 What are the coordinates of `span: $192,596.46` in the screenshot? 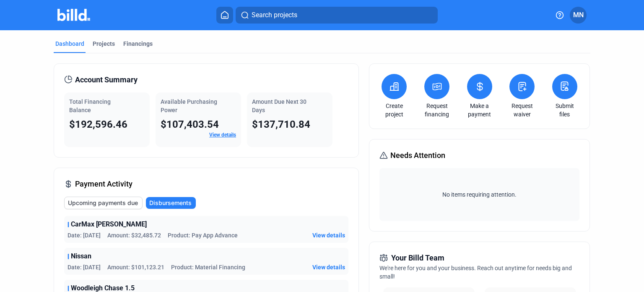 It's located at (98, 124).